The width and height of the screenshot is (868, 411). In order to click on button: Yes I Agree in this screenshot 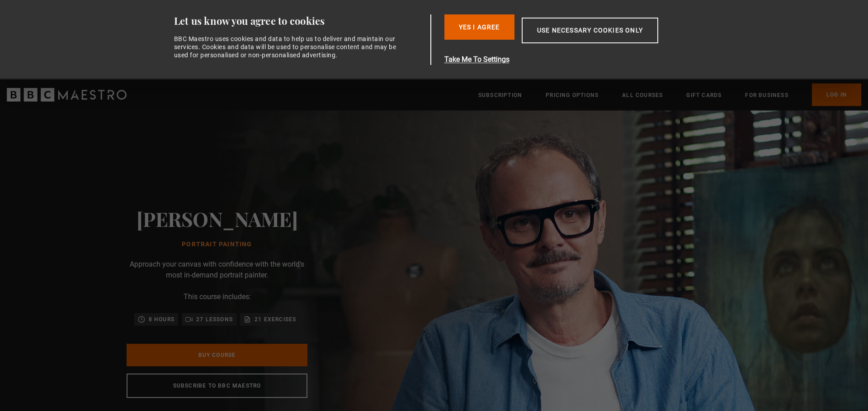, I will do `click(480, 27)`.